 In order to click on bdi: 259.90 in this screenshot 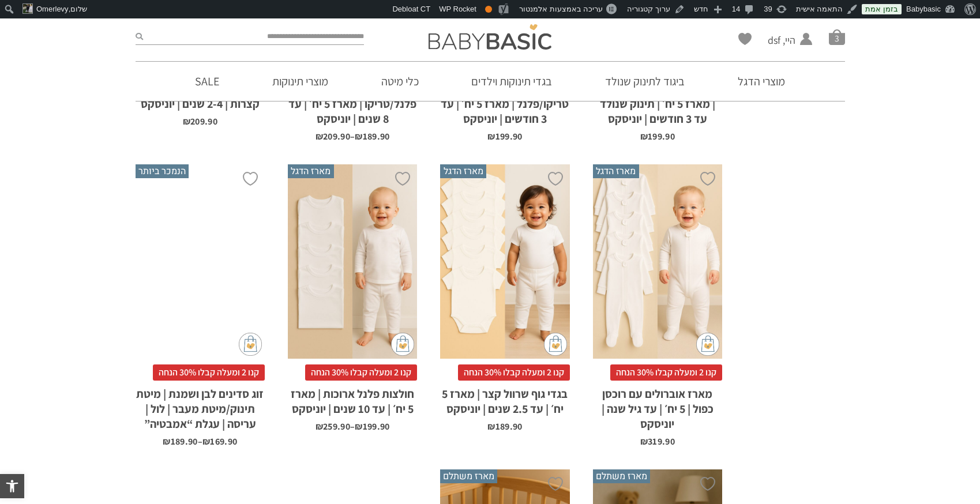, I will do `click(333, 426)`.